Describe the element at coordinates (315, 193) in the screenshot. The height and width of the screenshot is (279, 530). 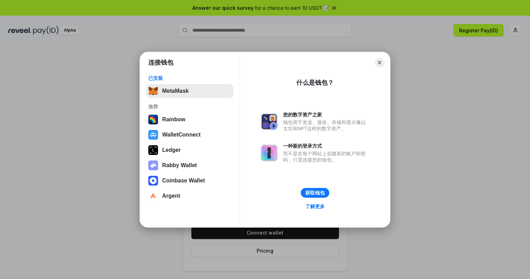
I see `button: 获取钱包` at that location.